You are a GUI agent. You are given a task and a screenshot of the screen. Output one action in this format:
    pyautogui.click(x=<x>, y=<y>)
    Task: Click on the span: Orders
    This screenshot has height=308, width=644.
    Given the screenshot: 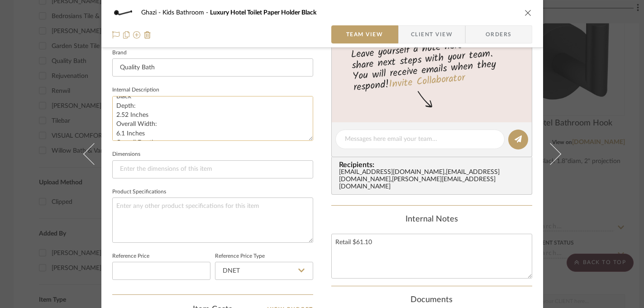 What is the action you would take?
    pyautogui.click(x=499, y=34)
    